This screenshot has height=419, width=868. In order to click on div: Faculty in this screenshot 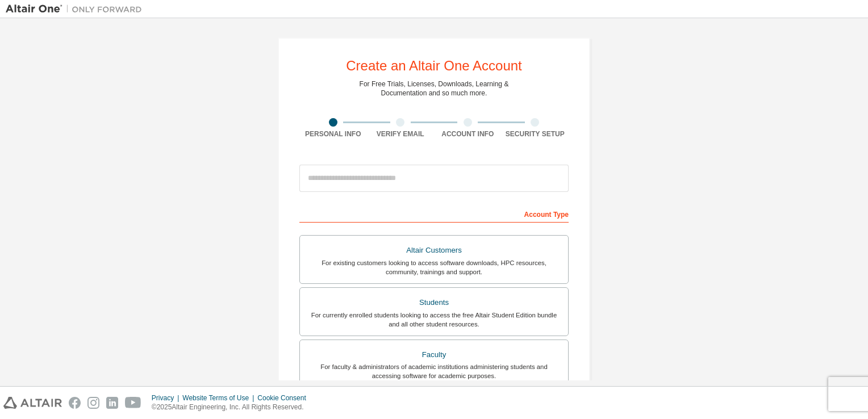, I will do `click(434, 355)`.